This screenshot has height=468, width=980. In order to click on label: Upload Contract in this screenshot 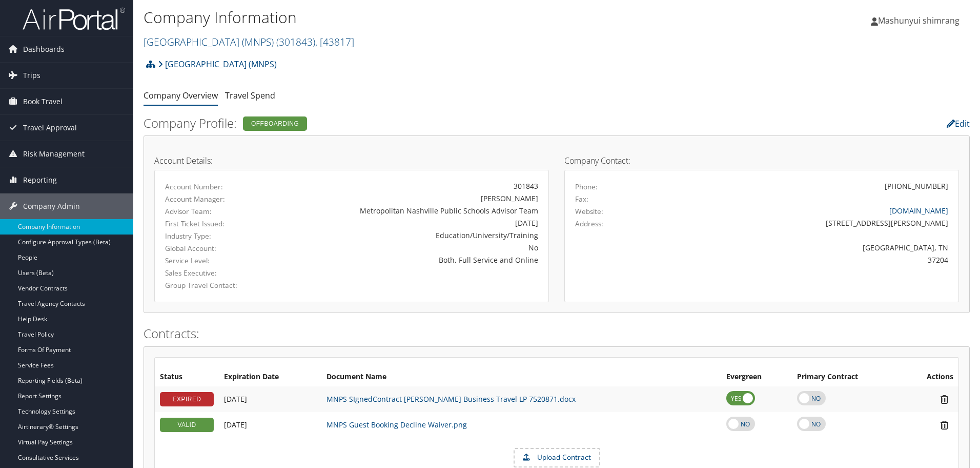, I will do `click(557, 458)`.